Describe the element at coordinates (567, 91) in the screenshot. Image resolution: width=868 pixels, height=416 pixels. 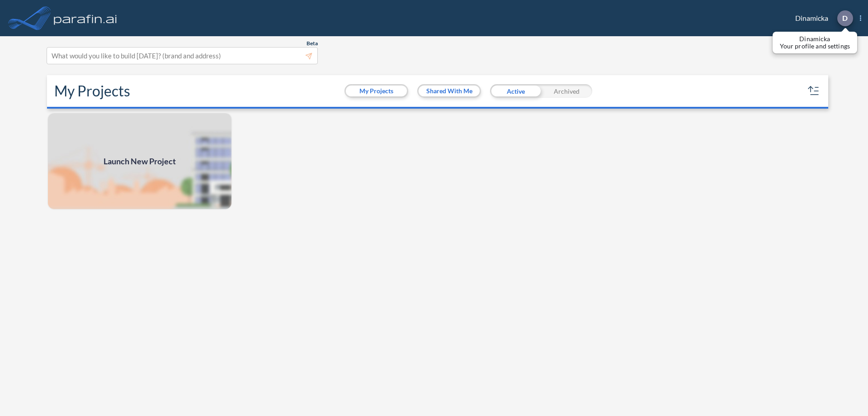
I see `div: Archived` at that location.